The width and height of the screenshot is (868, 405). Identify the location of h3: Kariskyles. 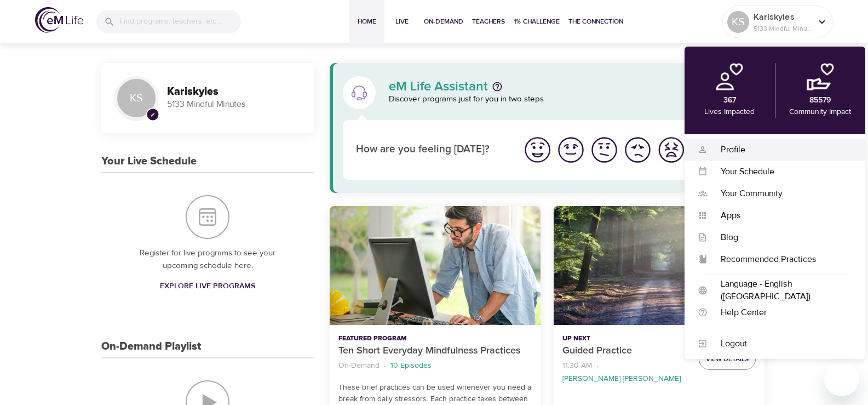
(234, 91).